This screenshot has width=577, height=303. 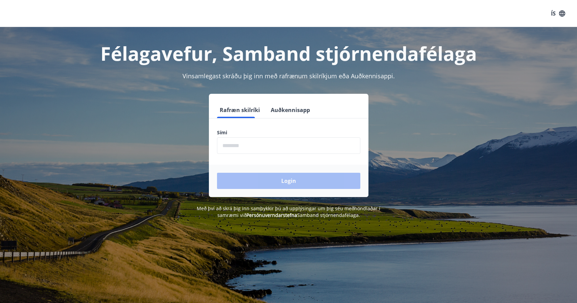 What do you see at coordinates (240, 110) in the screenshot?
I see `button: Rafræn skilríki` at bounding box center [240, 110].